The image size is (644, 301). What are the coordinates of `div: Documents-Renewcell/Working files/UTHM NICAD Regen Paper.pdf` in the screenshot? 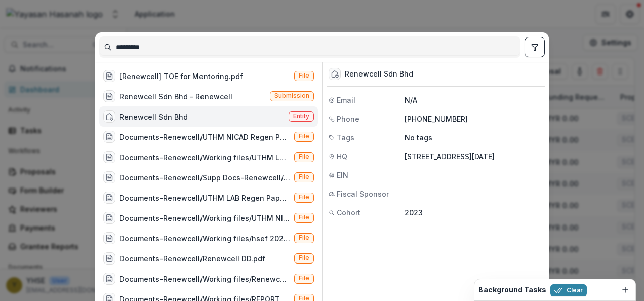 It's located at (204, 218).